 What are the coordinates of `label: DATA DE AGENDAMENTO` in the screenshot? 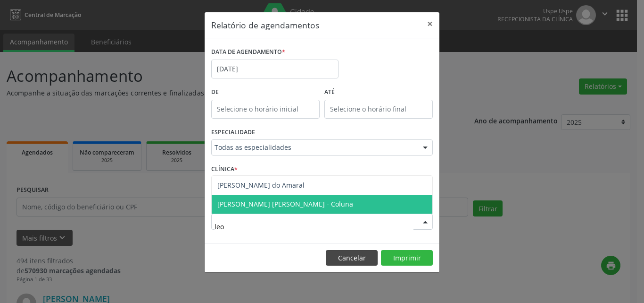 It's located at (248, 52).